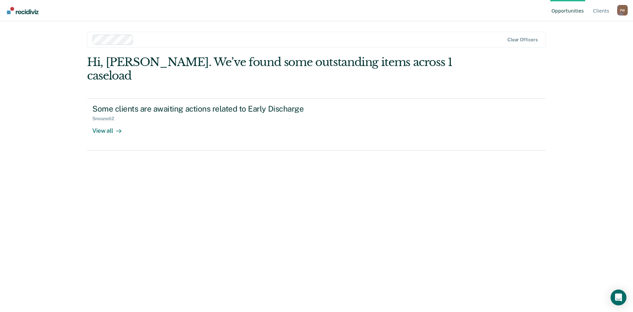 Image resolution: width=633 pixels, height=312 pixels. What do you see at coordinates (623, 10) in the screenshot?
I see `div: P W` at bounding box center [623, 10].